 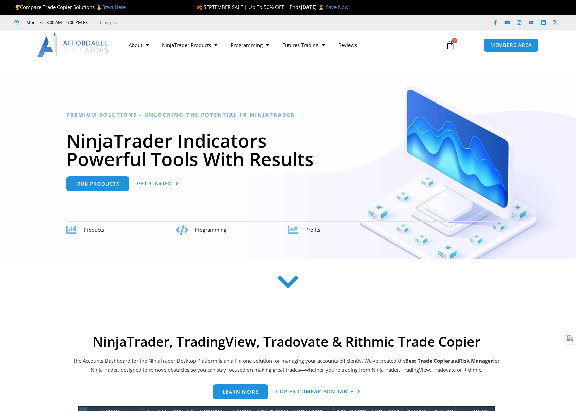 I want to click on h2: NinjaTrader, TradingView, Tradovate & Rithmic Trade Copier, so click(x=286, y=342).